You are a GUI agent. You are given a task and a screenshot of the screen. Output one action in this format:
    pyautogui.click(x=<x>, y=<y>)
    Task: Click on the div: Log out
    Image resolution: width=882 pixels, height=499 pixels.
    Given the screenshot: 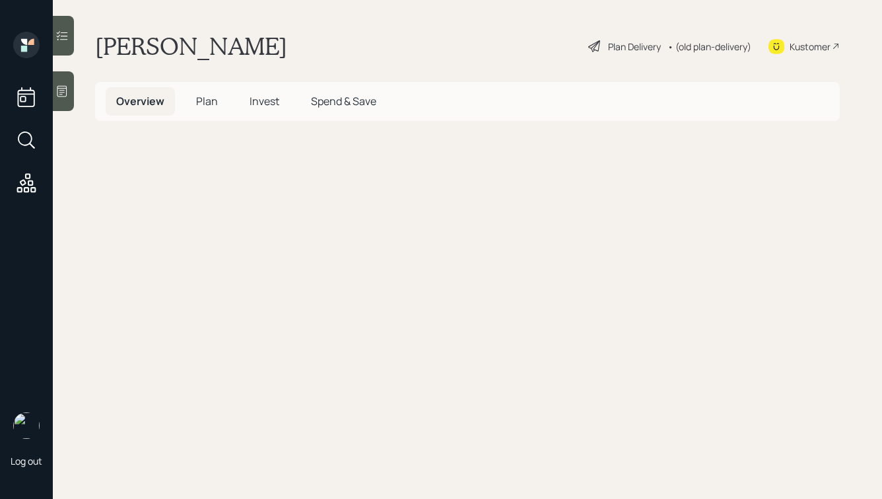 What is the action you would take?
    pyautogui.click(x=26, y=460)
    